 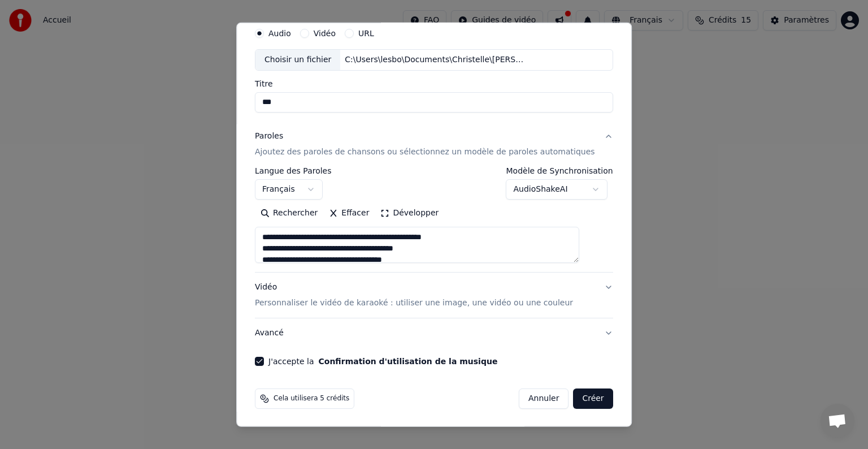 What do you see at coordinates (349, 213) in the screenshot?
I see `button: Effacer` at bounding box center [349, 213].